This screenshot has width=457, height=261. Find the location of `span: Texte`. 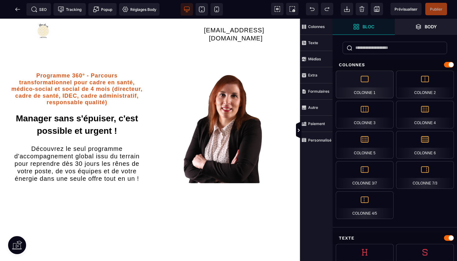

span: Texte is located at coordinates (316, 43).